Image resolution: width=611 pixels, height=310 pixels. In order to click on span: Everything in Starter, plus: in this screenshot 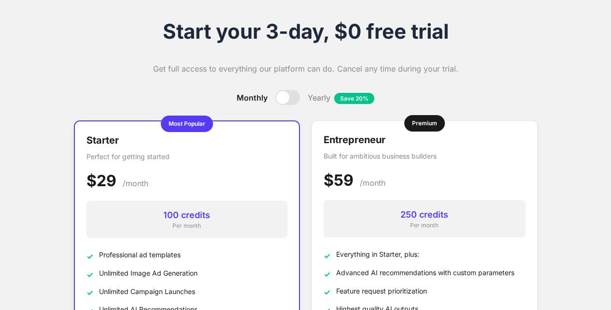, I will do `click(378, 254)`.